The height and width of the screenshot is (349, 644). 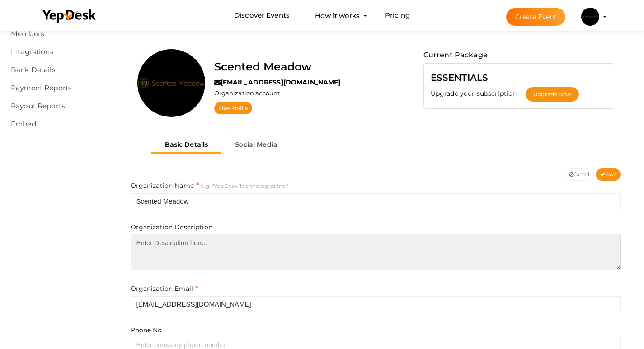 What do you see at coordinates (54, 70) in the screenshot?
I see `a: Bank Details` at bounding box center [54, 70].